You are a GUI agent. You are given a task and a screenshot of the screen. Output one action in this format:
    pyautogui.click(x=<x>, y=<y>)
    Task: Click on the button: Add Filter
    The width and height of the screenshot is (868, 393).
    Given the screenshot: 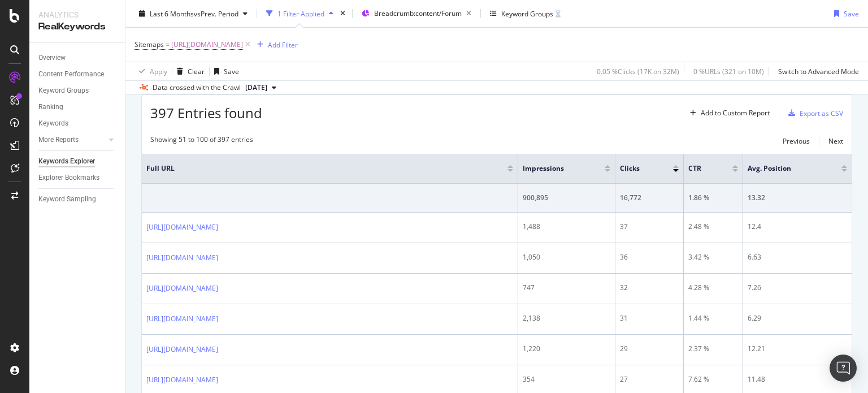 What is the action you would take?
    pyautogui.click(x=275, y=45)
    